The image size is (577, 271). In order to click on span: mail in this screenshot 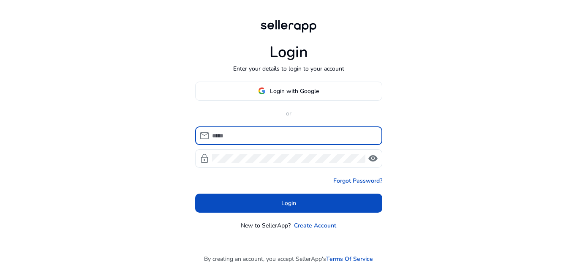, I will do `click(204, 136)`.